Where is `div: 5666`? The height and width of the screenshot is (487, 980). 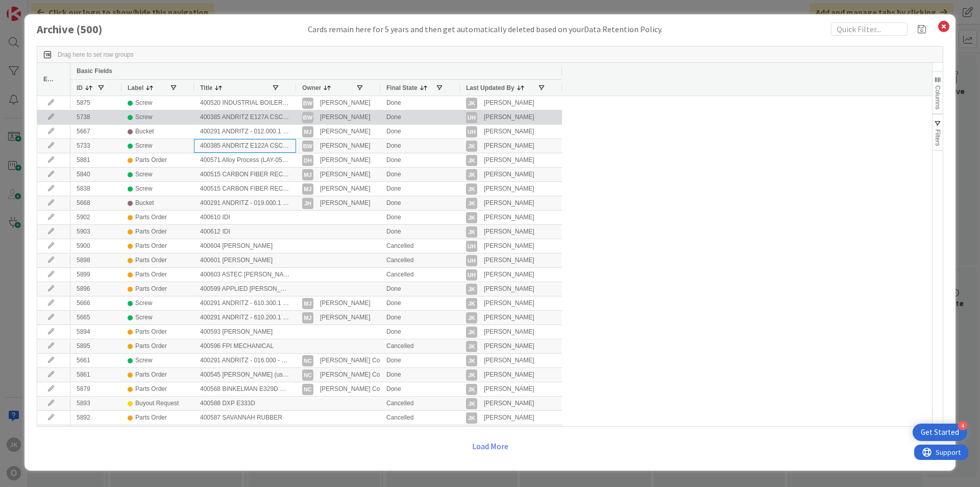
div: 5666 is located at coordinates (96, 302).